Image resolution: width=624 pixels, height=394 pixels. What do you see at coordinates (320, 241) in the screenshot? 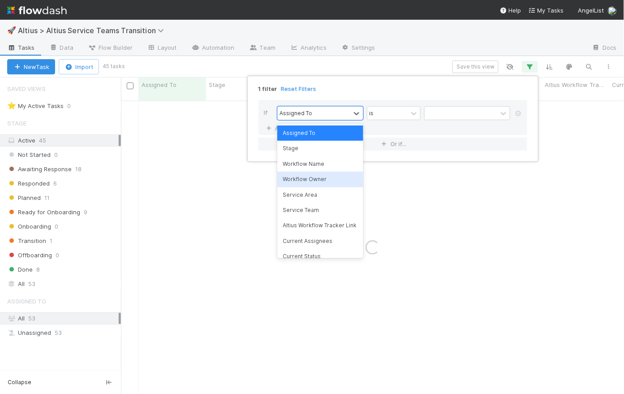
I see `div: Current Assignees` at bounding box center [320, 241].